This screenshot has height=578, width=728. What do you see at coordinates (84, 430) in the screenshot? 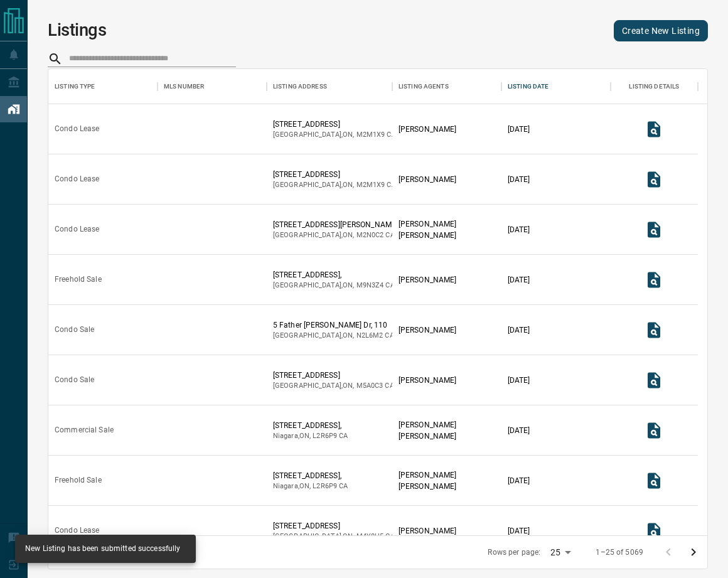
I see `div: Commercial Sale` at bounding box center [84, 430].